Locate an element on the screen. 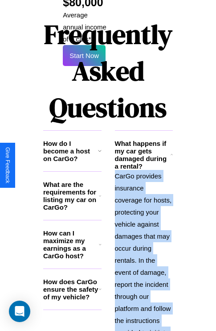 Image resolution: width=216 pixels, height=331 pixels. h3: What are the requirements for listing my car on CarGo? is located at coordinates (71, 196).